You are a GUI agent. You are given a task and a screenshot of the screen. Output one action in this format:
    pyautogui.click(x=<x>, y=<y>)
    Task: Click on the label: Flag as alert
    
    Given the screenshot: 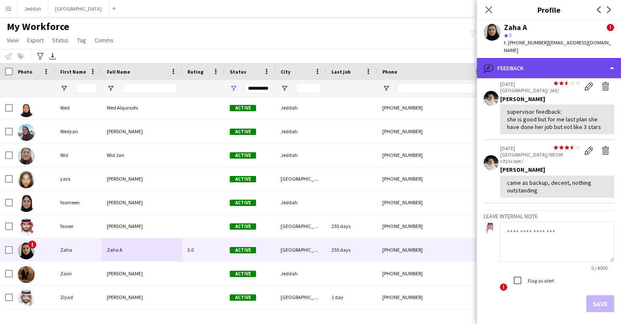 What is the action you would take?
    pyautogui.click(x=540, y=281)
    